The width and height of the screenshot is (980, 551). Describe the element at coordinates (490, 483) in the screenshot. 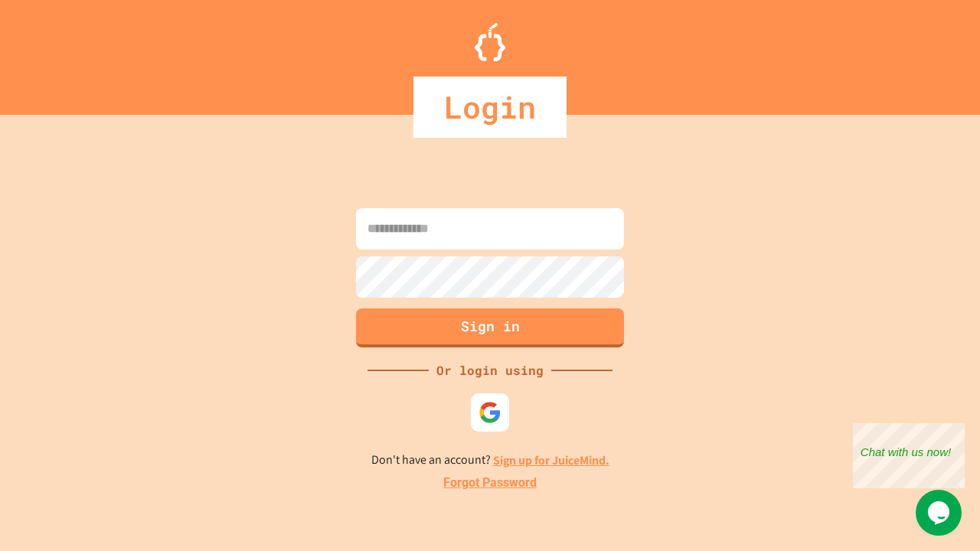

I see `a: Forgot Password` at that location.